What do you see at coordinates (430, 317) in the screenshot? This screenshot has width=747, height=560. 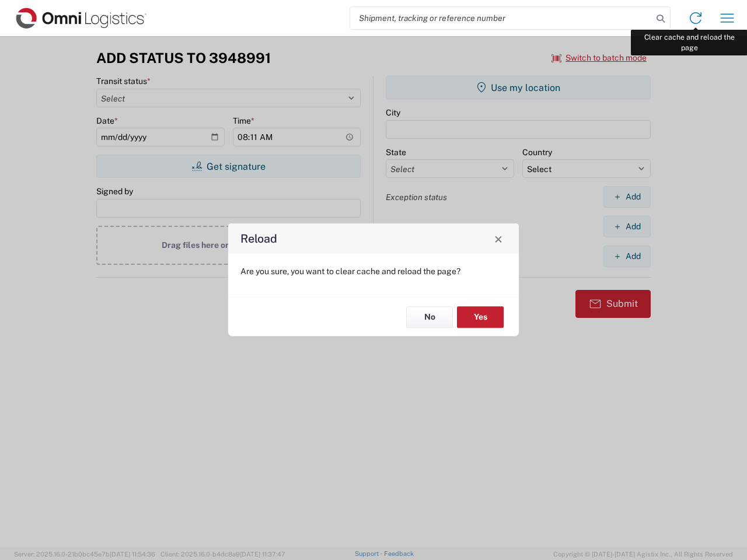 I see `button: No` at bounding box center [430, 317].